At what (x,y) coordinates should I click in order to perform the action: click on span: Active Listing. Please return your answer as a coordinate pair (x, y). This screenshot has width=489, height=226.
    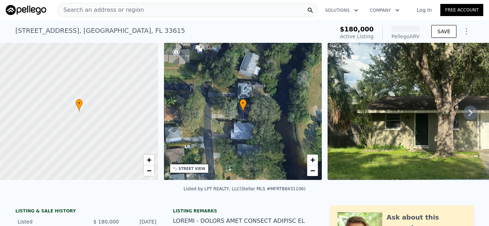
    Looking at the image, I should click on (357, 36).